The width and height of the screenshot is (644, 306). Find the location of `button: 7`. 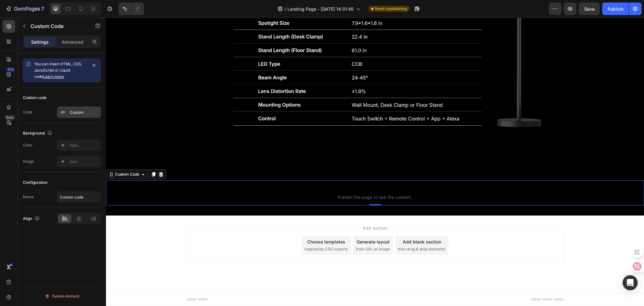

button: 7 is located at coordinates (25, 9).